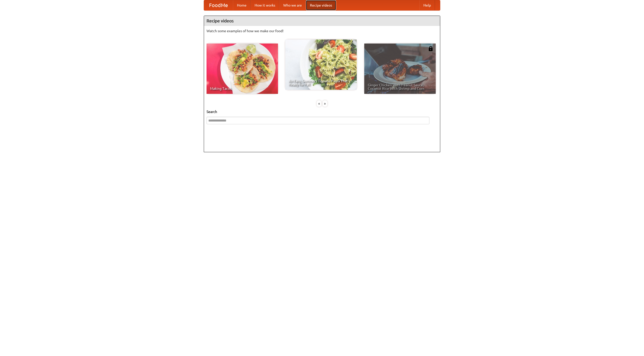 This screenshot has height=356, width=644. What do you see at coordinates (321, 65) in the screenshot?
I see `a: An Easy, Summery Tomato Pasta That's Ready for Fall` at bounding box center [321, 65].